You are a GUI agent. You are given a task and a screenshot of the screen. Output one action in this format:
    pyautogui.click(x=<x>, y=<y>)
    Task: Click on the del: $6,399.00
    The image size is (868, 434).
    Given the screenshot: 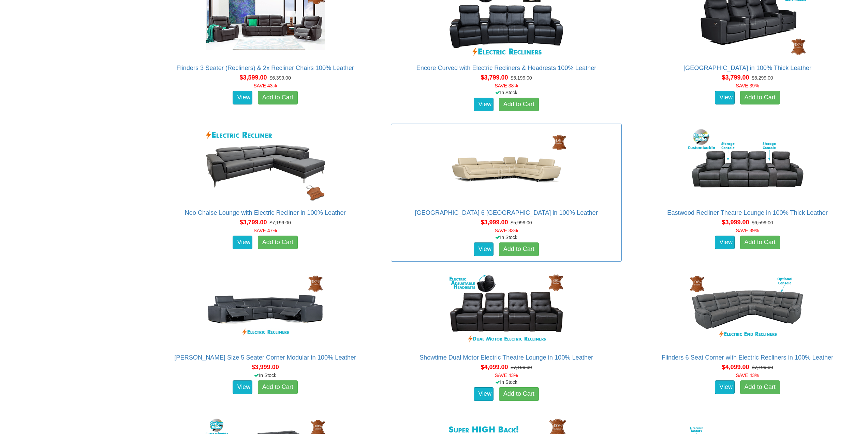 What is the action you would take?
    pyautogui.click(x=280, y=78)
    